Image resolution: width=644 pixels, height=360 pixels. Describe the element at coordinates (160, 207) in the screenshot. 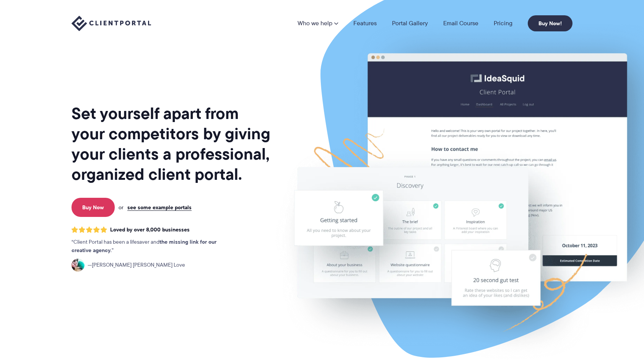

I see `a: see some example portals` at that location.